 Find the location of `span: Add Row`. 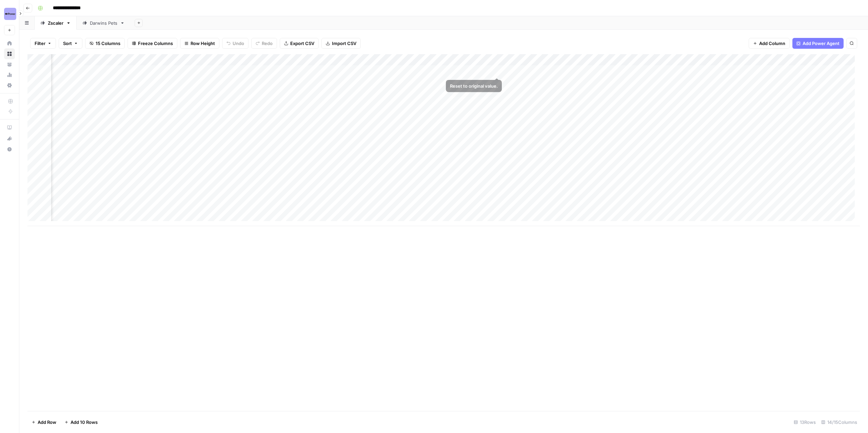

span: Add Row is located at coordinates (46, 422).